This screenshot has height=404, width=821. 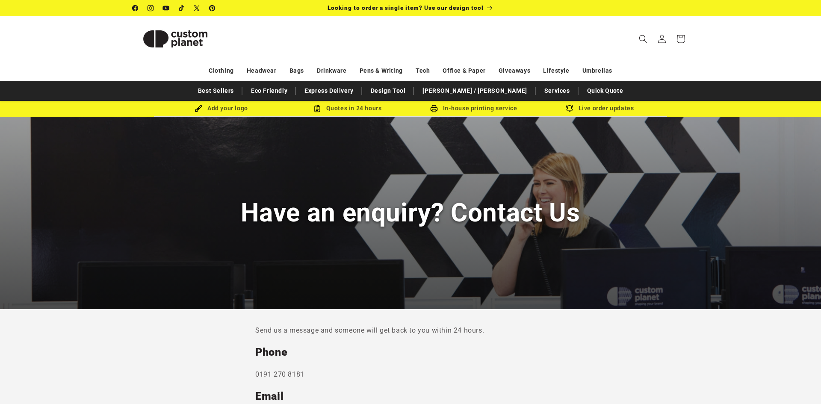 I want to click on h2: Phone, so click(x=411, y=352).